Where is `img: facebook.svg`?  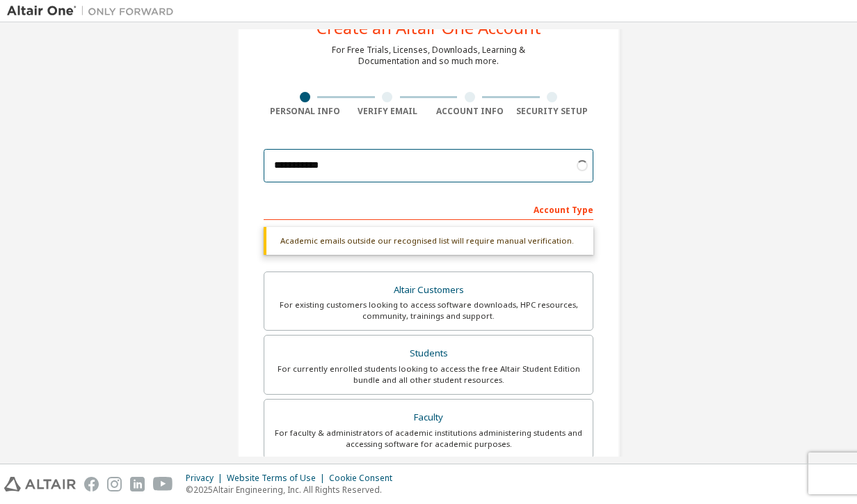 img: facebook.svg is located at coordinates (91, 483).